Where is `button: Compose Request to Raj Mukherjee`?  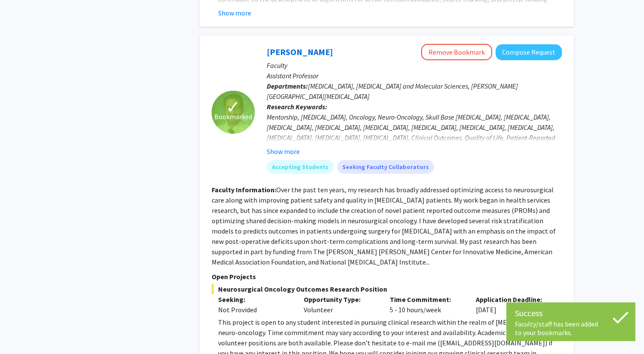 button: Compose Request to Raj Mukherjee is located at coordinates (529, 52).